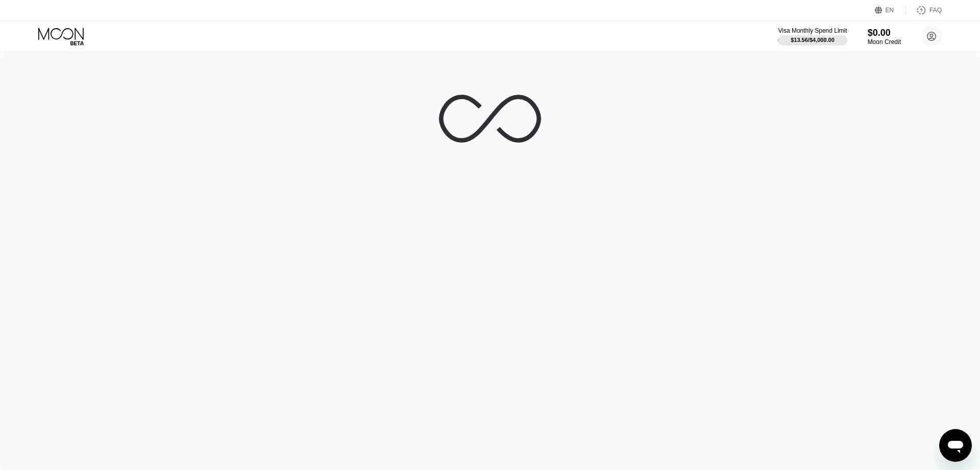 Image resolution: width=980 pixels, height=470 pixels. Describe the element at coordinates (885, 33) in the screenshot. I see `div: $0.00` at that location.